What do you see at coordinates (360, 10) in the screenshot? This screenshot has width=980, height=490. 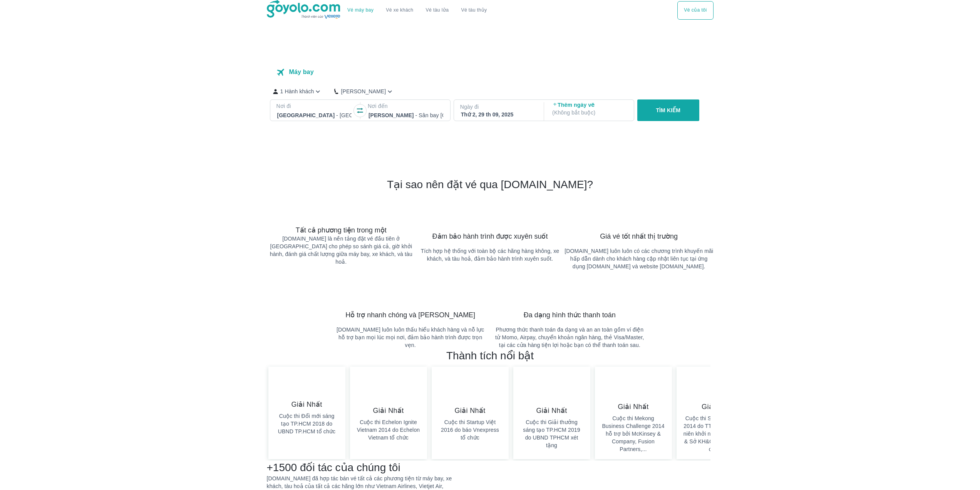 I see `a: Vé máy bay` at bounding box center [360, 10].